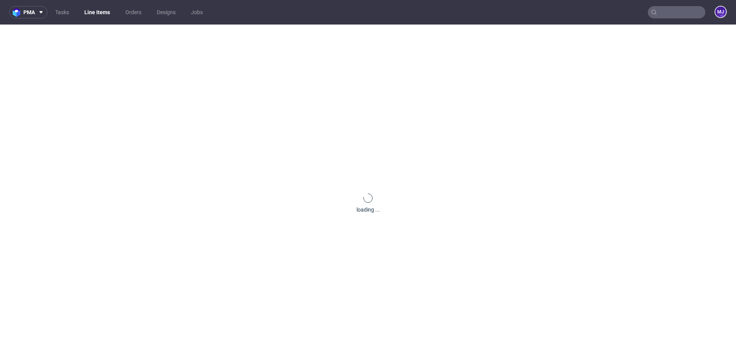 Image resolution: width=736 pixels, height=358 pixels. What do you see at coordinates (18, 12) in the screenshot?
I see `img: logo` at bounding box center [18, 12].